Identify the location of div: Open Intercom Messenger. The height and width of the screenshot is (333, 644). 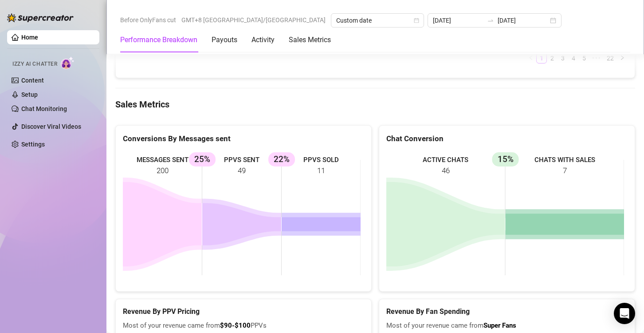
(624, 314).